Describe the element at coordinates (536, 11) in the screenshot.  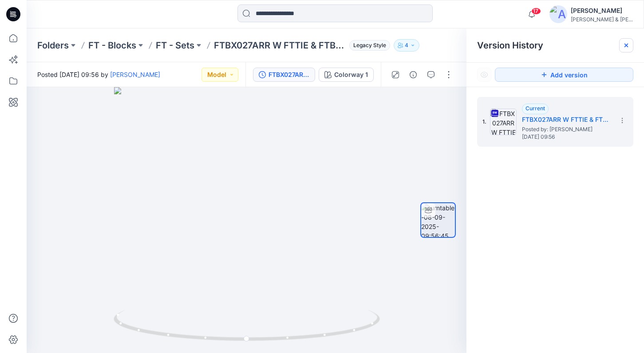
I see `span: 17` at that location.